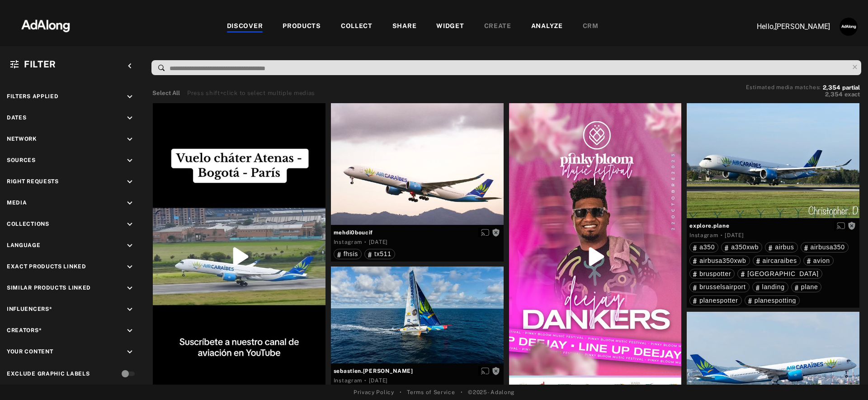 This screenshot has height=400, width=868. What do you see at coordinates (351, 254) in the screenshot?
I see `span: fhsis` at bounding box center [351, 254].